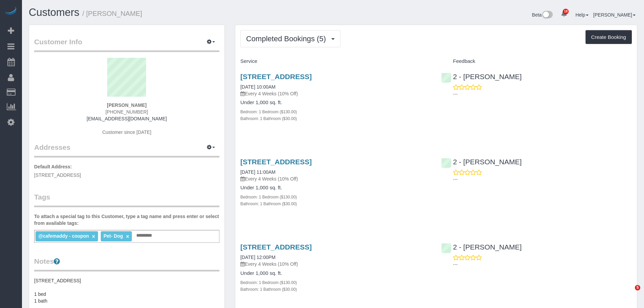  What do you see at coordinates (11, 12) in the screenshot?
I see `img: Automaid Logo` at bounding box center [11, 12].